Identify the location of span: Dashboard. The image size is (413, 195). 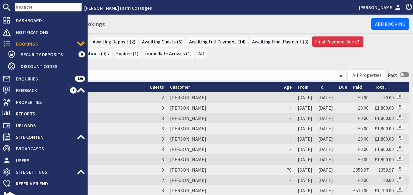
(48, 20).